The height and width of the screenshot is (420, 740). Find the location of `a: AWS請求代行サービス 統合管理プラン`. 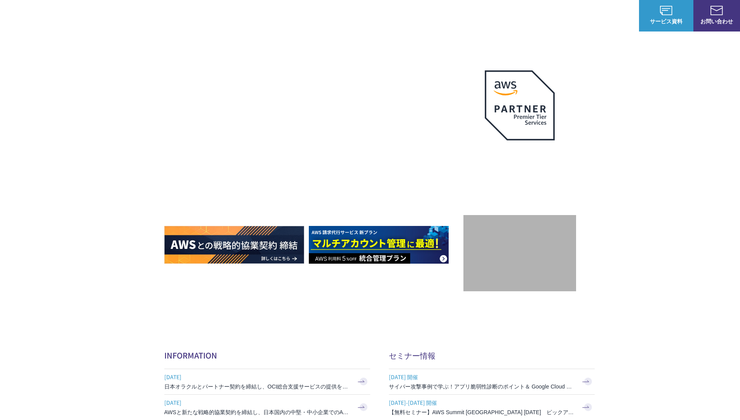

a: AWS請求代行サービス 統合管理プラン is located at coordinates (379, 244).